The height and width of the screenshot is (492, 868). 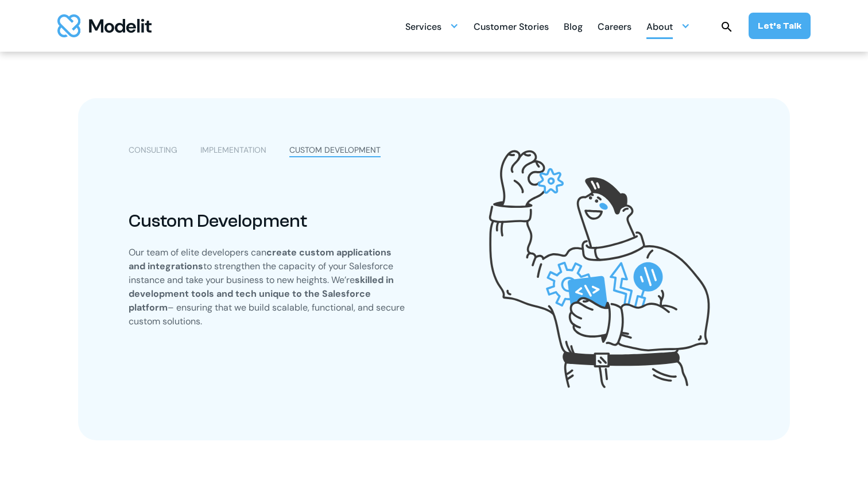 I want to click on div: CONSULTING, so click(x=153, y=150).